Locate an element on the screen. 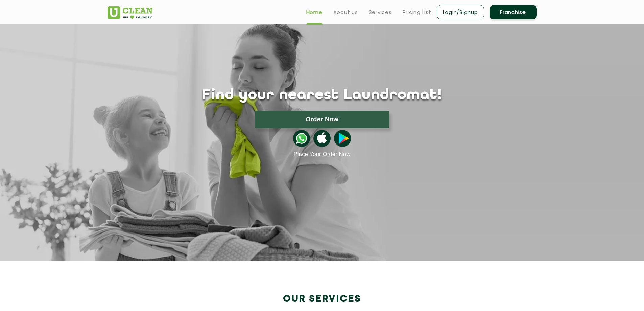 The image size is (644, 311). a: Login/Signup is located at coordinates (460, 12).